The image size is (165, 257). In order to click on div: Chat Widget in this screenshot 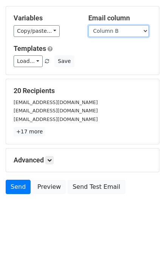, I will do `click(146, 239)`.